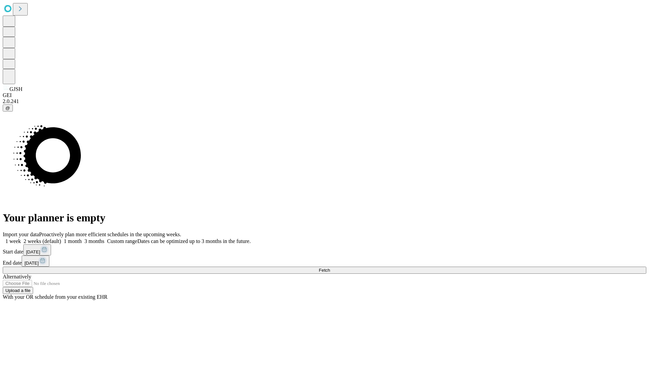 This screenshot has width=649, height=365. What do you see at coordinates (324, 270) in the screenshot?
I see `span: Fetch` at bounding box center [324, 270].